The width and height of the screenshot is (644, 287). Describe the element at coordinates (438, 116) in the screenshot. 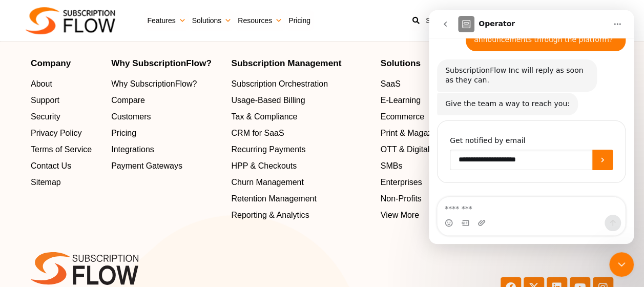

I see `a: Ecommerce` at that location.